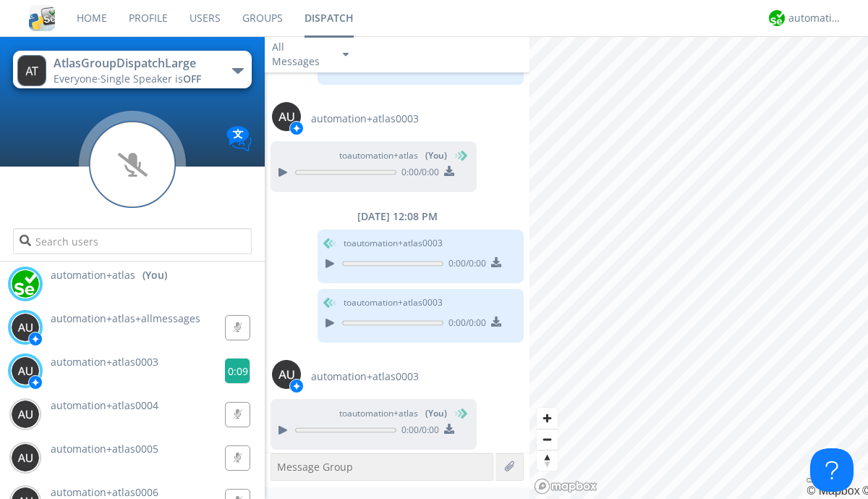 The image size is (868, 499). Describe the element at coordinates (132, 70) in the screenshot. I see `button: AtlasGroupDispatchLargeEveryone·Single Speaker isOFF` at that location.